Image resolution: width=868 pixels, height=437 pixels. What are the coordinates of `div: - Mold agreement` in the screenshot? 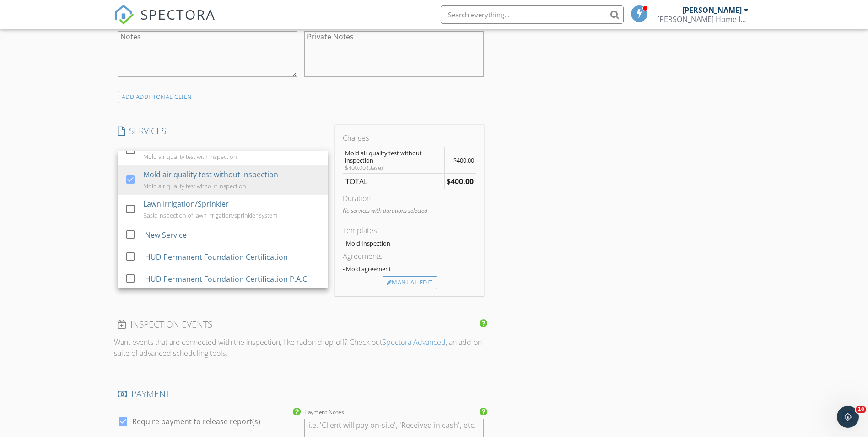 It's located at (409, 269).